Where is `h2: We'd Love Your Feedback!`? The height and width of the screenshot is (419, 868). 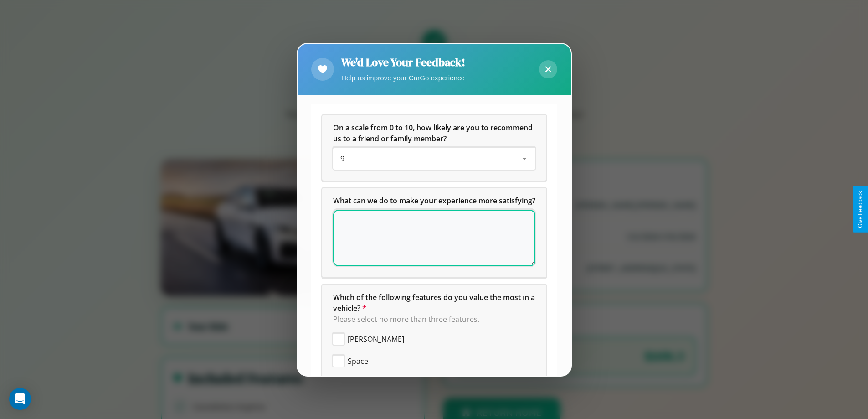
h2: We'd Love Your Feedback! is located at coordinates (403, 62).